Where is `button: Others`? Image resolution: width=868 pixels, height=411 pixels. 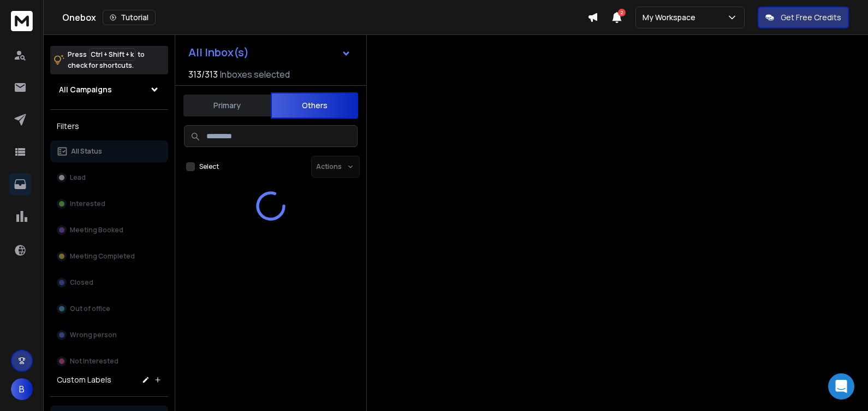 button: Others is located at coordinates (315, 105).